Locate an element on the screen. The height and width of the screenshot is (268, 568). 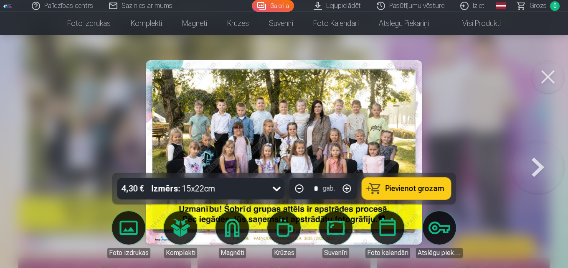
div: Atslēgu piekariņi is located at coordinates (439, 253).